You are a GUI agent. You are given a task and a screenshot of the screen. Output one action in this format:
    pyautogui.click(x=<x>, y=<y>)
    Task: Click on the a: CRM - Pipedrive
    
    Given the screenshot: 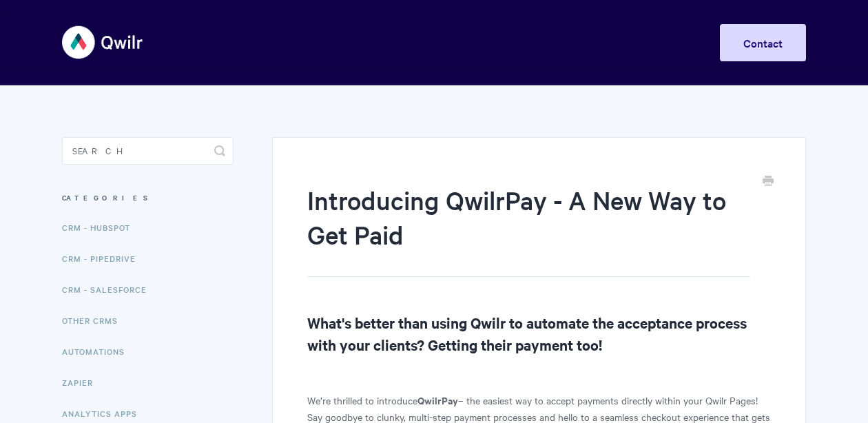 What is the action you would take?
    pyautogui.click(x=104, y=259)
    